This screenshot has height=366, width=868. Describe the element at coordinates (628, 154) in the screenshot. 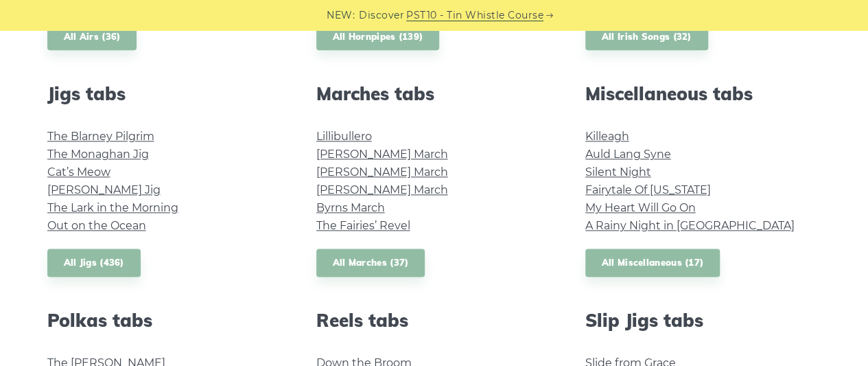

I see `a: Auld Lang Syne` at that location.